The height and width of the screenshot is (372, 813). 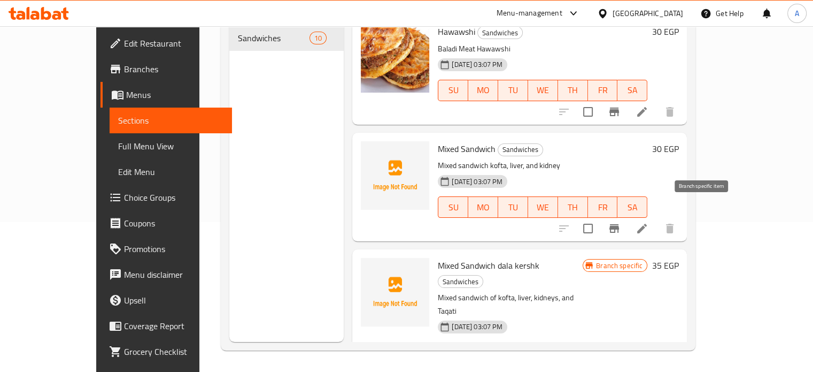 I want to click on a: Menu disclaimer, so click(x=166, y=274).